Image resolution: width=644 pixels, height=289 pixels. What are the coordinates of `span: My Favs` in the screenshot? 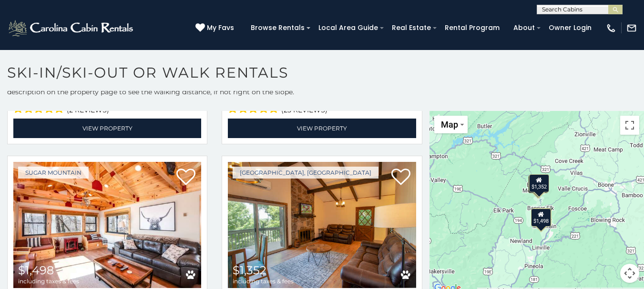 It's located at (221, 27).